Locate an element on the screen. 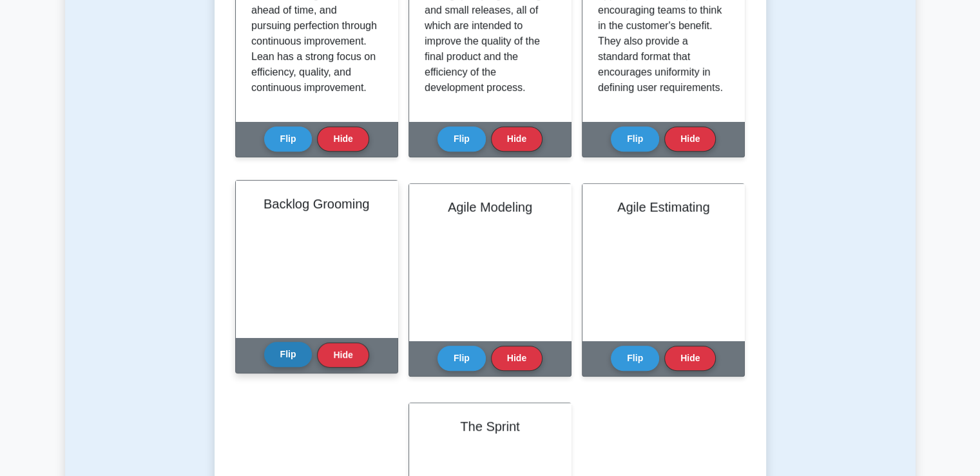 The image size is (980, 476). h2: Agile Estimating is located at coordinates (663, 207).